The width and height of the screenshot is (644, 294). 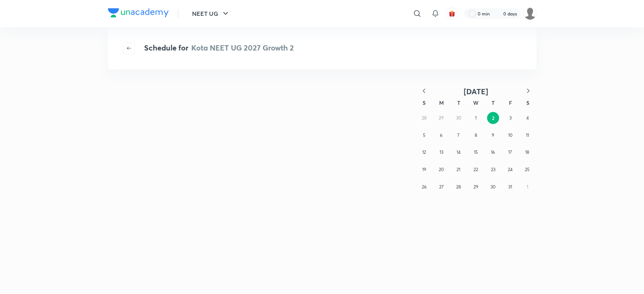 I want to click on button: October 5, 2025, so click(x=424, y=135).